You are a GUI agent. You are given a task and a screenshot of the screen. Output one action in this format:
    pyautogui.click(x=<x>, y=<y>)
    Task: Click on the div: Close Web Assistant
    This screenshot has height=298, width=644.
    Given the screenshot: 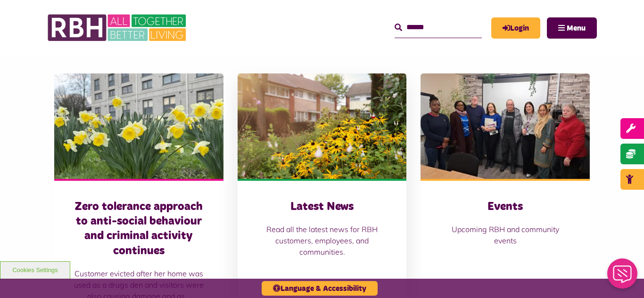 What is the action you would take?
    pyautogui.click(x=21, y=18)
    